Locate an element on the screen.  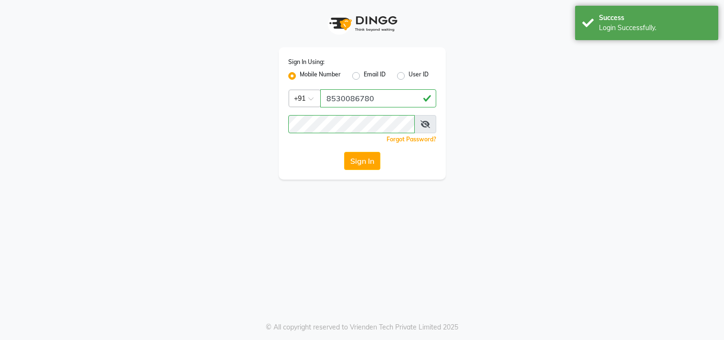
label: User ID is located at coordinates (419, 76).